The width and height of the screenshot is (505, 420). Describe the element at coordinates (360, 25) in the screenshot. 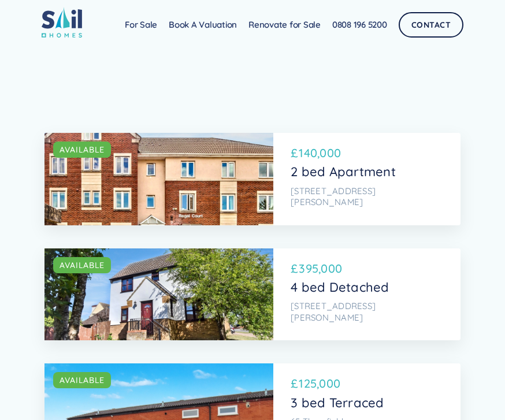

I see `a: 0808 196 5200` at that location.